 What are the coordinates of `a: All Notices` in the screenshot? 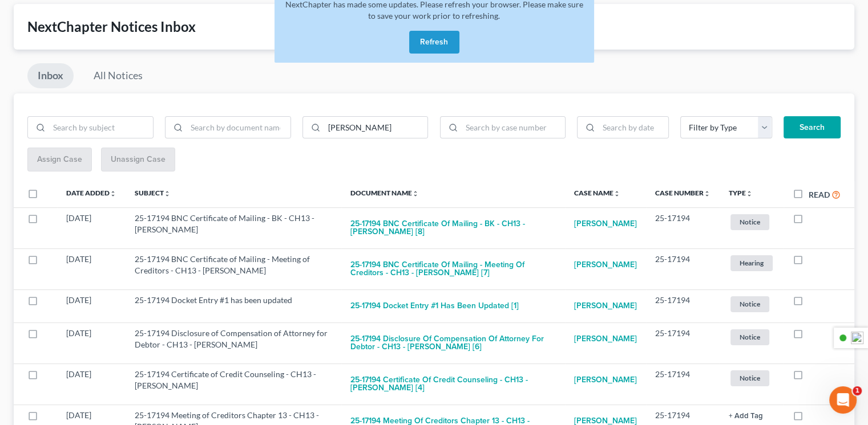 It's located at (118, 76).